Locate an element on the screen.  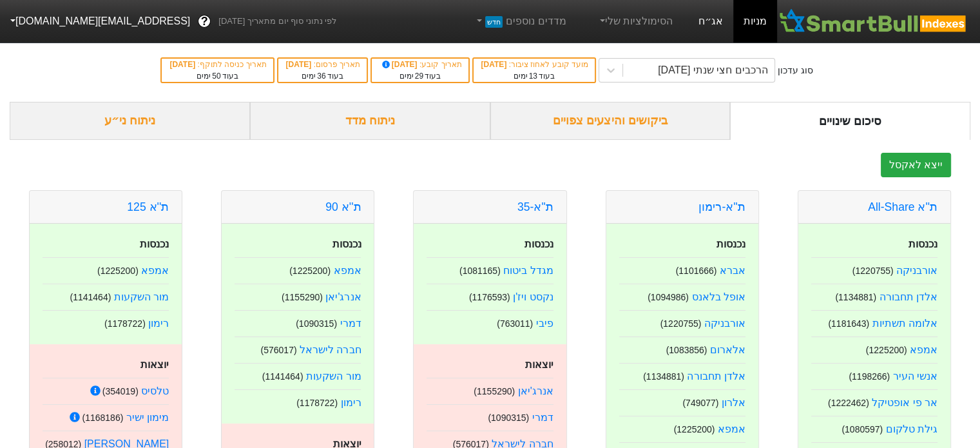
a: ת''א All-Share is located at coordinates (903, 207).